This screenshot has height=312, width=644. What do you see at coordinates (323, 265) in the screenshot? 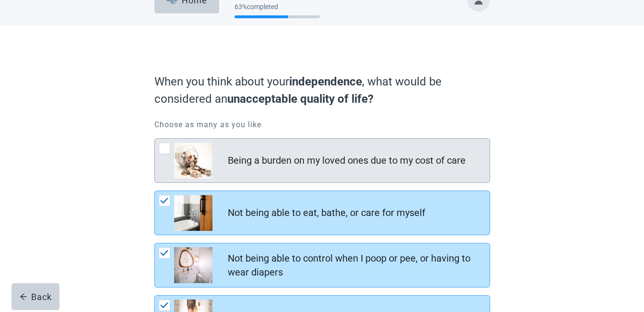
I see `div: Not being able to control when I poop or pee, or having to wear diapers, checkbox, checked` at bounding box center [323, 265].